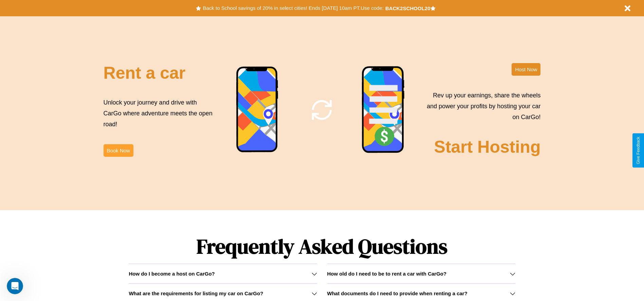  What do you see at coordinates (171, 273) in the screenshot?
I see `h3: How do I become a host on CarGo?` at bounding box center [171, 273].